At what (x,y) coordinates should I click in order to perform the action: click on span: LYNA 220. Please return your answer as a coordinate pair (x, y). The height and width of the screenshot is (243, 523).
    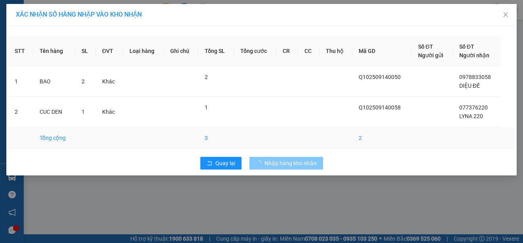
    Looking at the image, I should click on (471, 116).